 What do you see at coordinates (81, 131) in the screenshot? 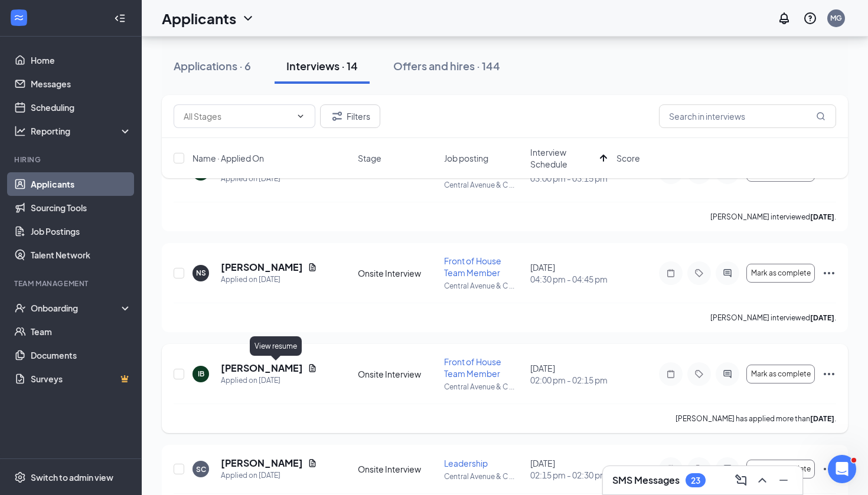
I see `div: Reporting` at bounding box center [81, 131].